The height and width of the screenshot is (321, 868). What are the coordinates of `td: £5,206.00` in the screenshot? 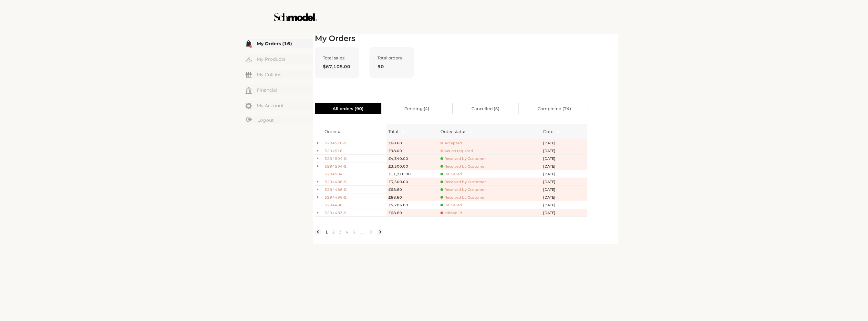 It's located at (412, 205).